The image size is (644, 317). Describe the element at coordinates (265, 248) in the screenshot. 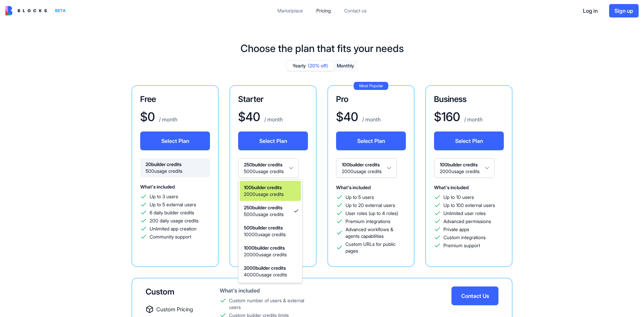

I see `span: 1000 builder credits` at that location.